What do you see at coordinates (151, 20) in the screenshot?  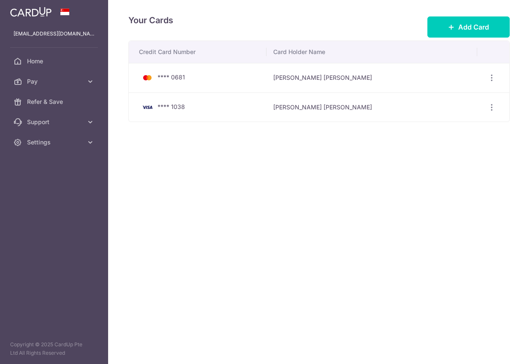 I see `h4: Your Cards` at bounding box center [151, 20].